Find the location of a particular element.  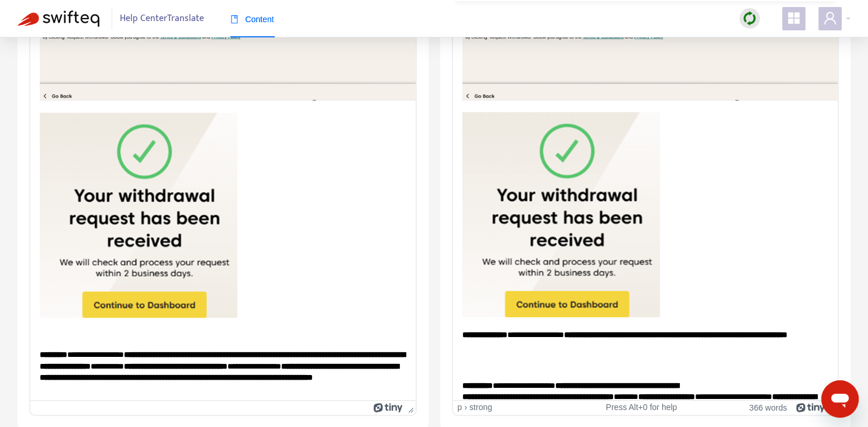

div: p is located at coordinates (460, 407).